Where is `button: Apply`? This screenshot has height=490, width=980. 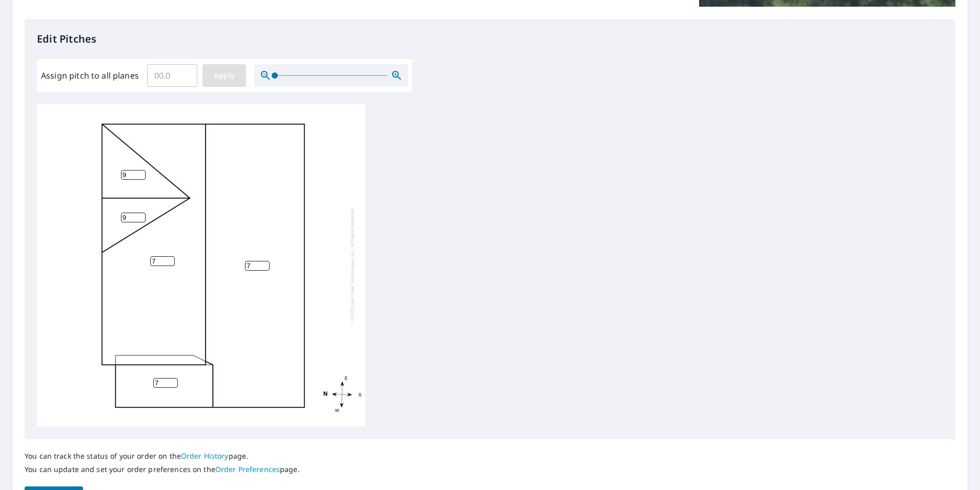 button: Apply is located at coordinates (224, 76).